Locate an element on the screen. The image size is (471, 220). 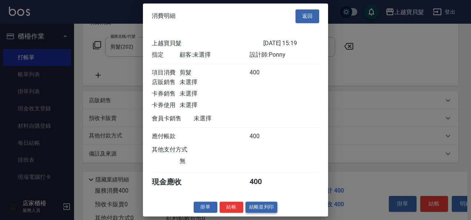
div: 項目消費 is located at coordinates (166, 73).